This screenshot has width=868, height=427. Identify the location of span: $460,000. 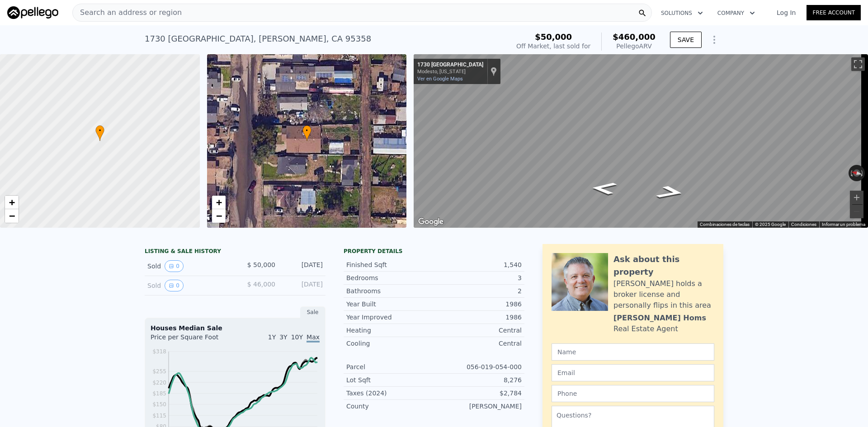
(634, 36).